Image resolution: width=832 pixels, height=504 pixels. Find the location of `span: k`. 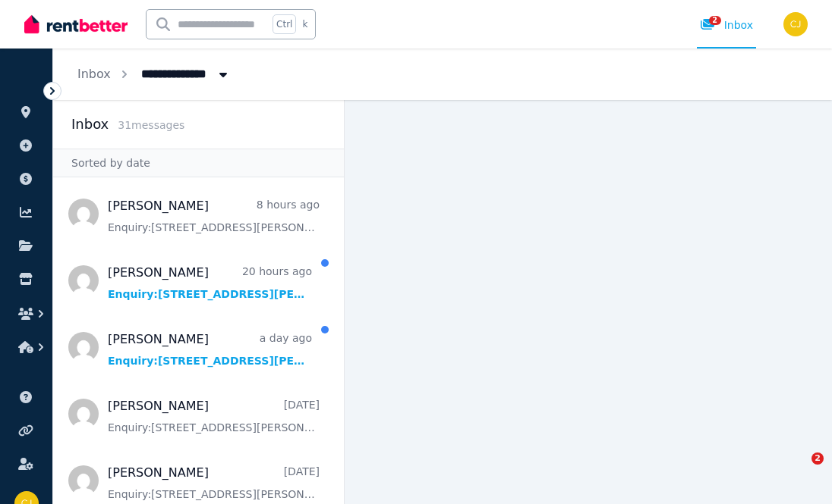

span: k is located at coordinates (305, 25).